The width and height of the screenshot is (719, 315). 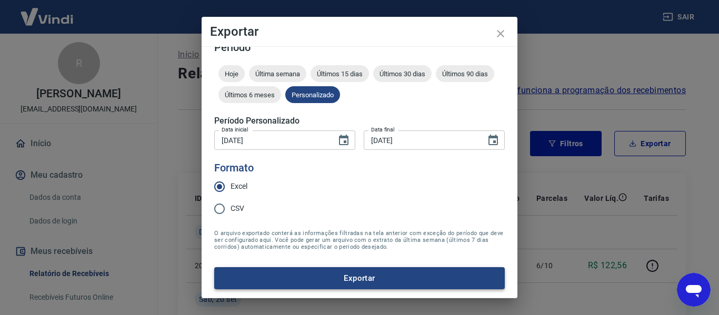 I want to click on span: Excel, so click(x=239, y=186).